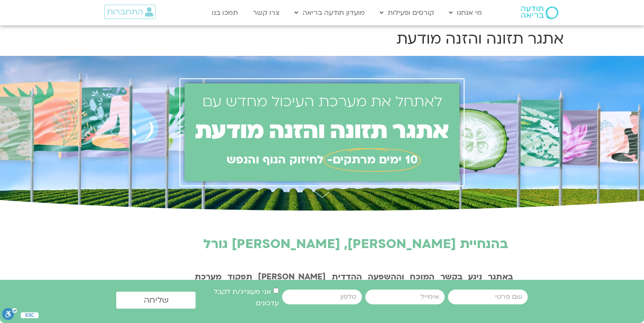  I want to click on a: התחברות, so click(130, 12).